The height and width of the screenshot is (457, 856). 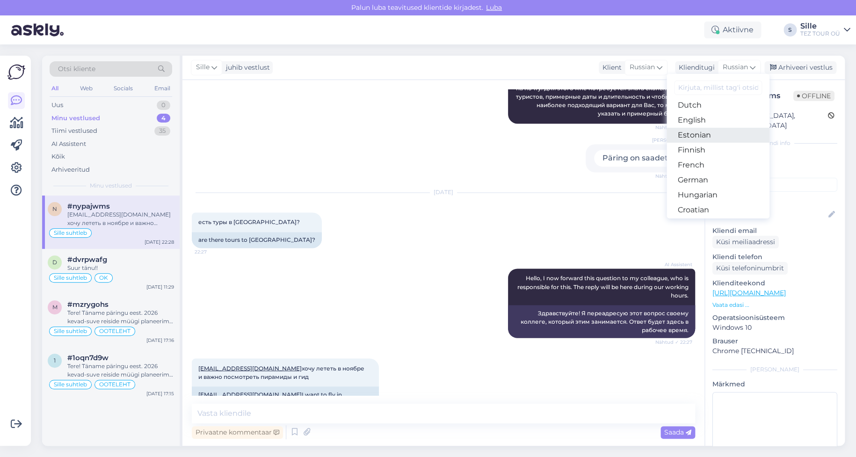 I want to click on a: Hungarian, so click(x=718, y=195).